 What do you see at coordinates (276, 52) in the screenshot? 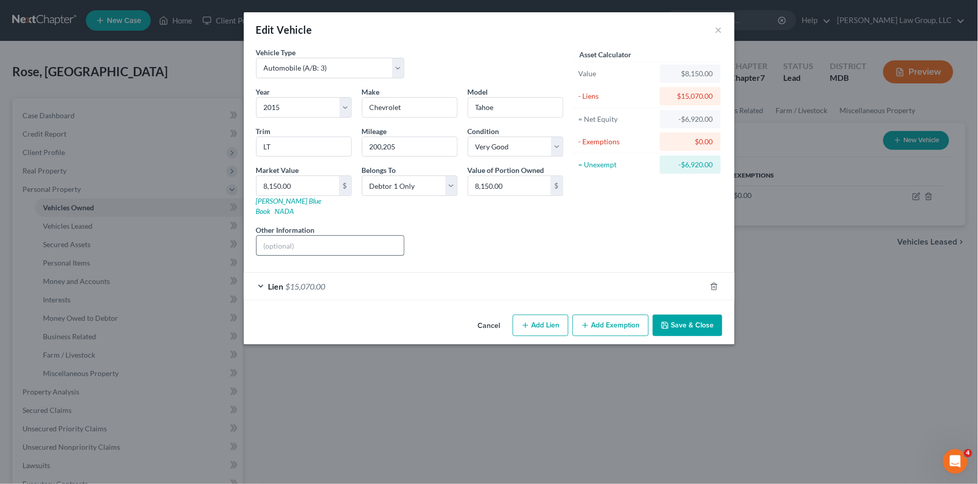
I see `label: Vehicle Type` at bounding box center [276, 52].